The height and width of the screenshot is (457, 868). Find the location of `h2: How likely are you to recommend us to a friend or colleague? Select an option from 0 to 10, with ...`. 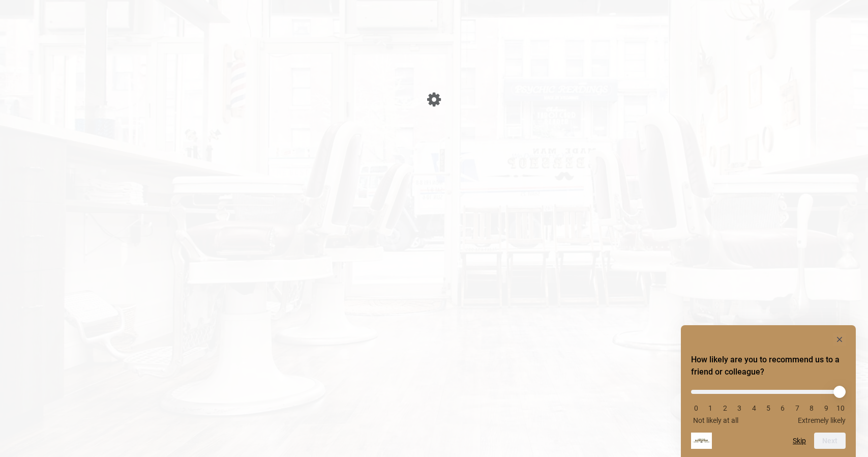

h2: How likely are you to recommend us to a friend or colleague? Select an option from 0 to 10, with ... is located at coordinates (769, 366).